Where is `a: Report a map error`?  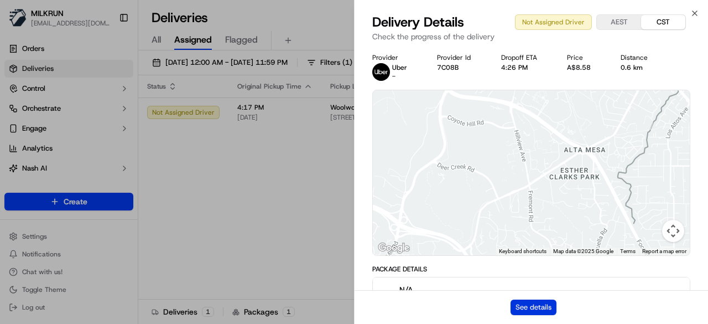 a: Report a map error is located at coordinates (664, 251).